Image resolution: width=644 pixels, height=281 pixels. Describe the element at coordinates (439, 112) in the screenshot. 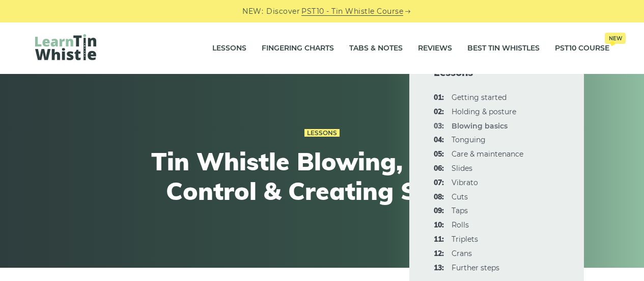

I see `span: 02:` at that location.